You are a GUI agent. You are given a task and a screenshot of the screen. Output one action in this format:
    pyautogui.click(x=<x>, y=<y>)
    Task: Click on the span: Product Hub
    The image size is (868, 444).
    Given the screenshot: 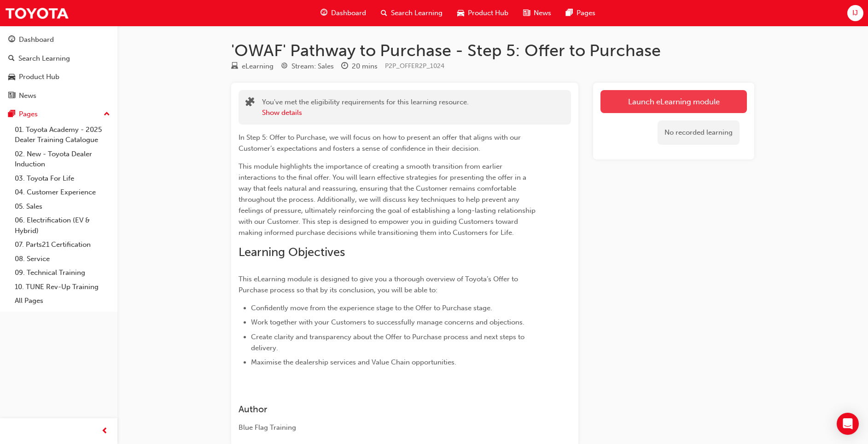 What is the action you would take?
    pyautogui.click(x=488, y=13)
    